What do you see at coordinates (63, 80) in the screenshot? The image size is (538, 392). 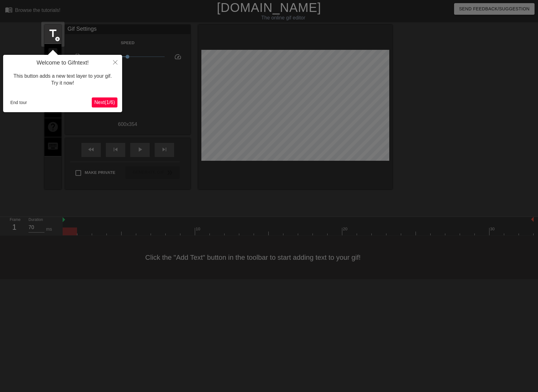 I see `div: This button adds a new text layer to your gif. Try it now!` at bounding box center [63, 80].